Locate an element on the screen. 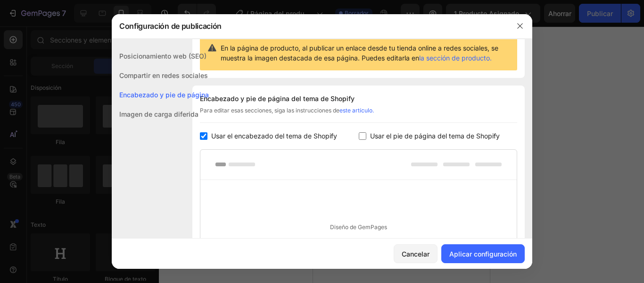  font: Luego arrastra y suelta elementos is located at coordinates (88, 218).